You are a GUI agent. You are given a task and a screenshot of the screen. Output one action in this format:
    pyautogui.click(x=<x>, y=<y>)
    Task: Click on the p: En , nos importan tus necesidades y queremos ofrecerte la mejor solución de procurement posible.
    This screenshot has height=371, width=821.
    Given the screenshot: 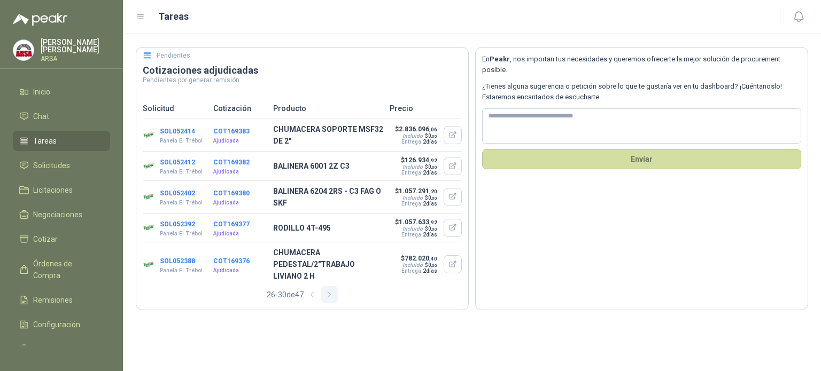 What is the action you would take?
    pyautogui.click(x=641, y=65)
    